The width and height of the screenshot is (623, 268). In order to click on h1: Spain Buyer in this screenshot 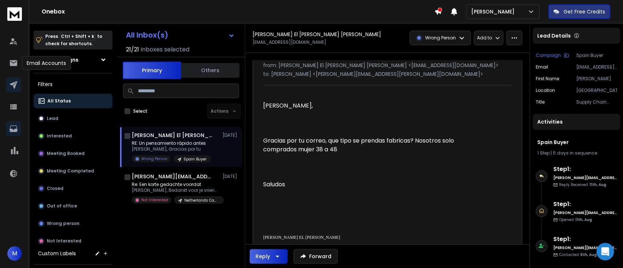, I will do `click(576, 142)`.